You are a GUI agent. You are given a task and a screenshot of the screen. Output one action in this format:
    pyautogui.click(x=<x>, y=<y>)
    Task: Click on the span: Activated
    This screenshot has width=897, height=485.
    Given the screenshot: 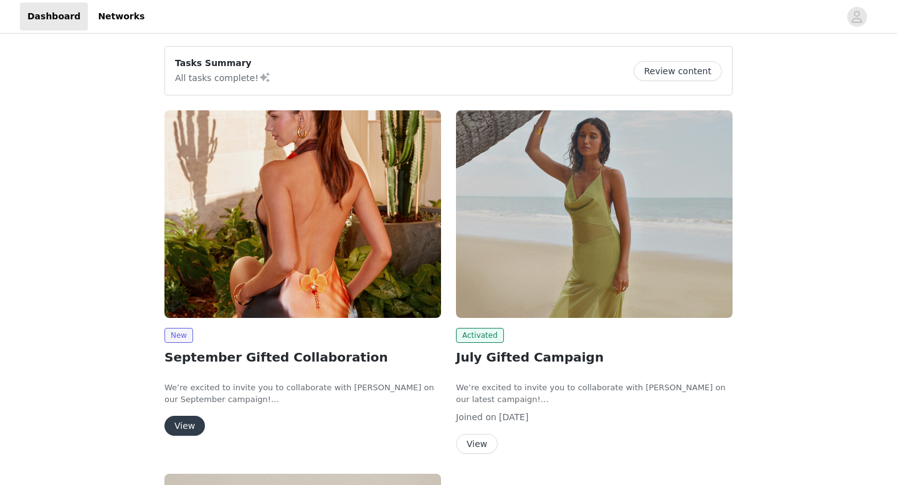 What is the action you would take?
    pyautogui.click(x=480, y=335)
    